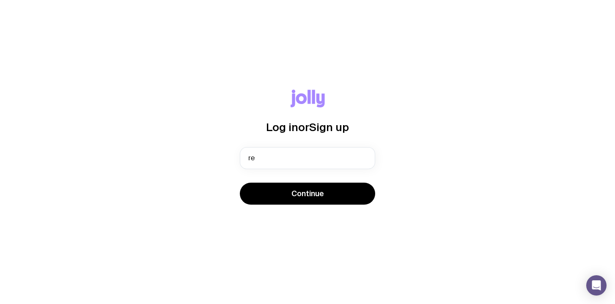 This screenshot has height=304, width=615. What do you see at coordinates (329, 127) in the screenshot?
I see `span: Sign up` at bounding box center [329, 127].